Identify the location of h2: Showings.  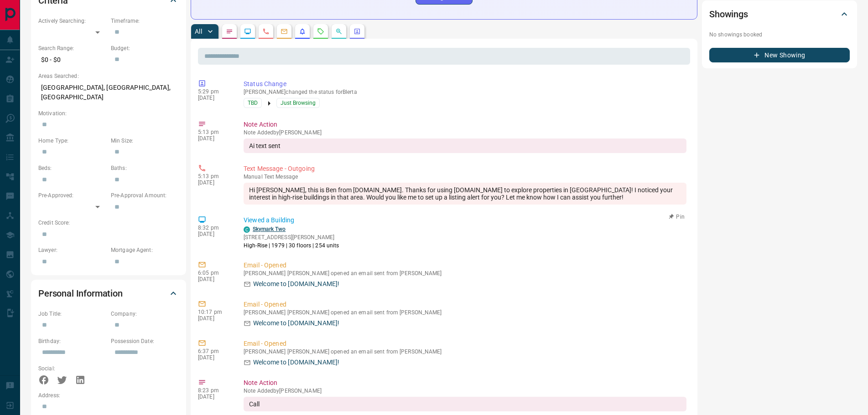
(728, 14).